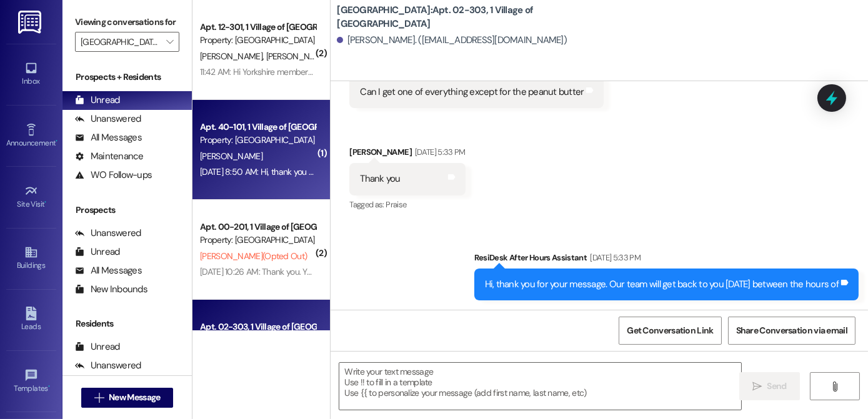 This screenshot has width=868, height=419. I want to click on div: Thank you, so click(380, 179).